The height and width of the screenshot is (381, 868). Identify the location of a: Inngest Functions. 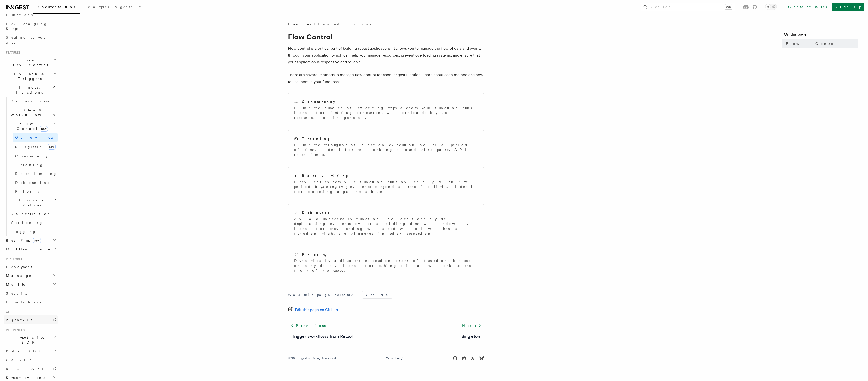
(344, 24).